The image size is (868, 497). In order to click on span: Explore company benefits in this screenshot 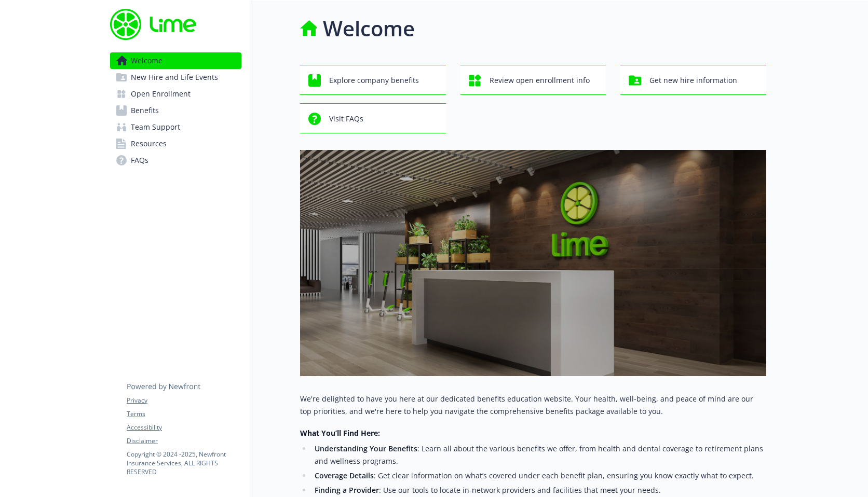, I will do `click(374, 80)`.